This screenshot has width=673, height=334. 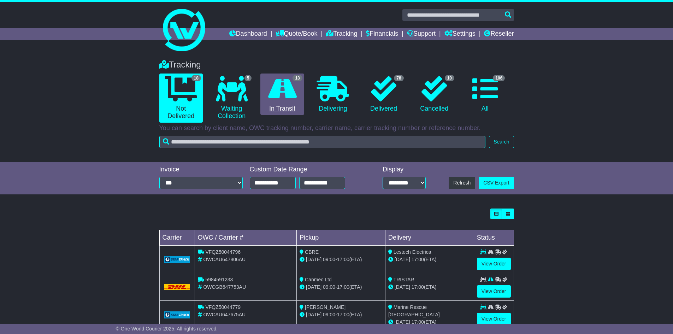 I want to click on button: Refresh, so click(x=462, y=183).